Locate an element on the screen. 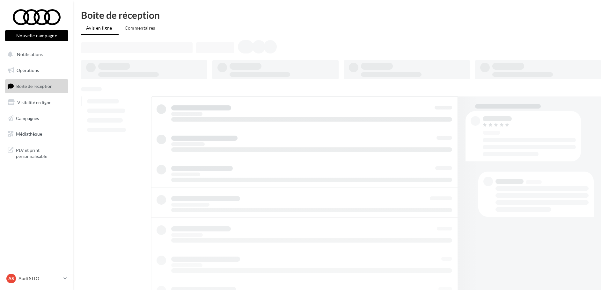  p: Audi STLO is located at coordinates (40, 279).